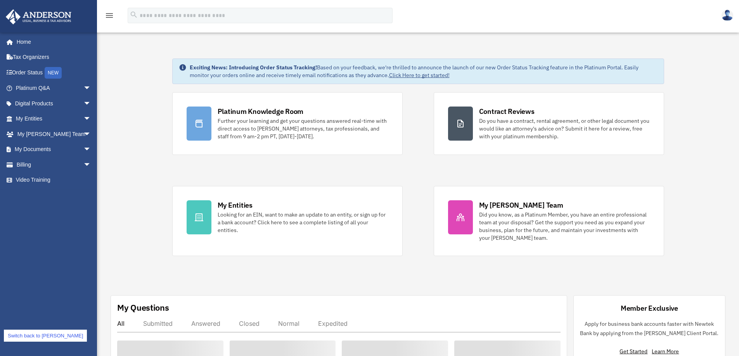 This screenshot has width=739, height=356. Describe the element at coordinates (109, 16) in the screenshot. I see `i: menu` at that location.